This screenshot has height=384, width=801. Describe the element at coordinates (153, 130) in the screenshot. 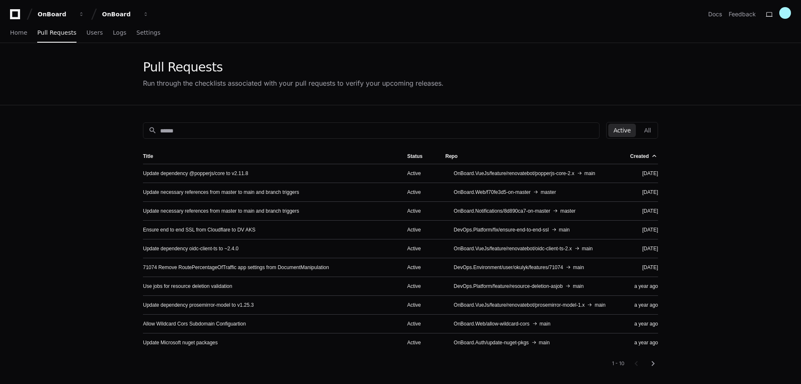

I see `mat-icon: search` at that location.